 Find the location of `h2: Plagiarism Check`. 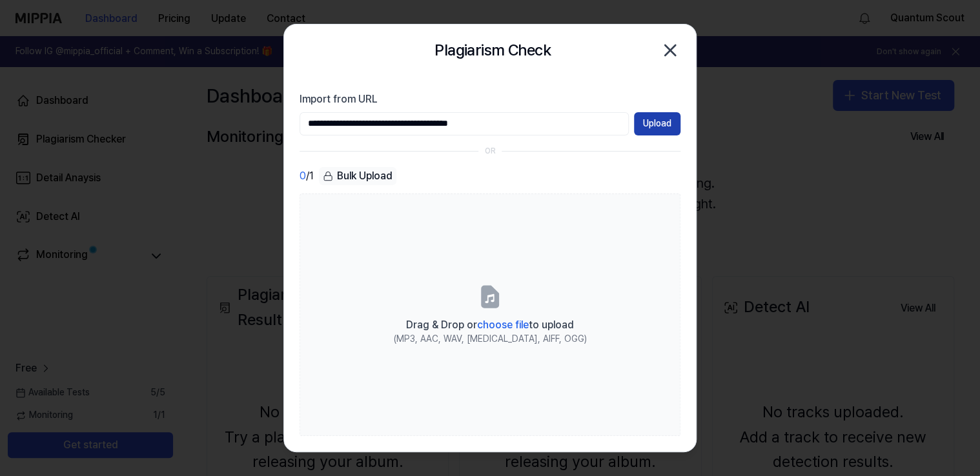

h2: Plagiarism Check is located at coordinates (492, 50).